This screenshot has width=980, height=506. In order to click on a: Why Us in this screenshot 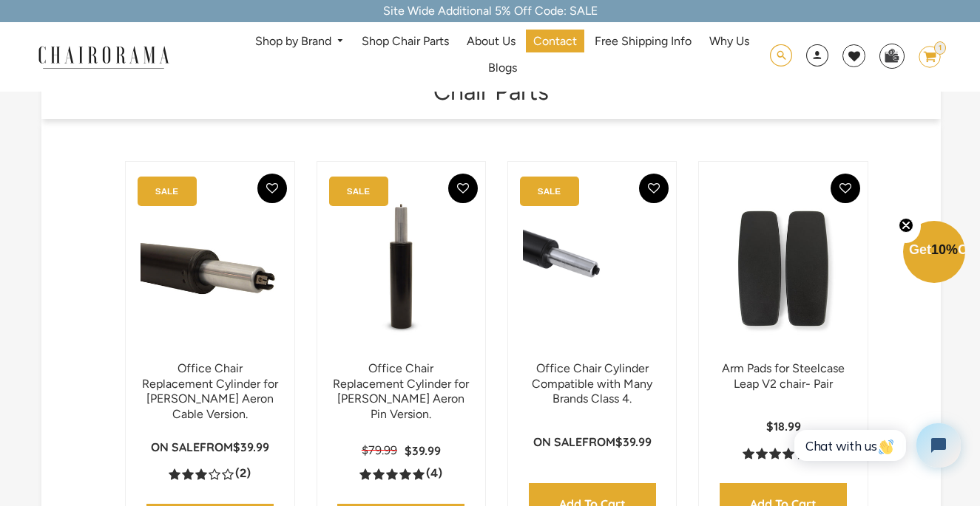, I will do `click(729, 41)`.